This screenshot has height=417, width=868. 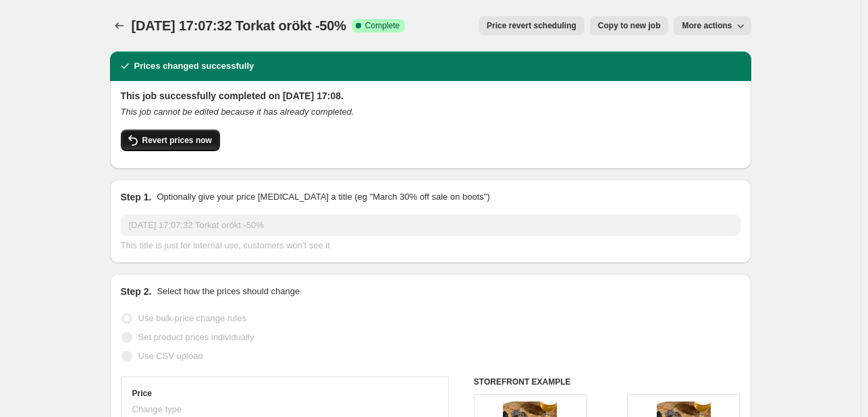 What do you see at coordinates (226, 245) in the screenshot?
I see `span: This title is just for internal use, customers won't see it` at bounding box center [226, 245].